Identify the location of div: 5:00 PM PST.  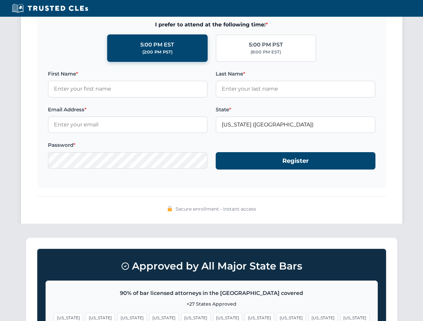
(266, 45).